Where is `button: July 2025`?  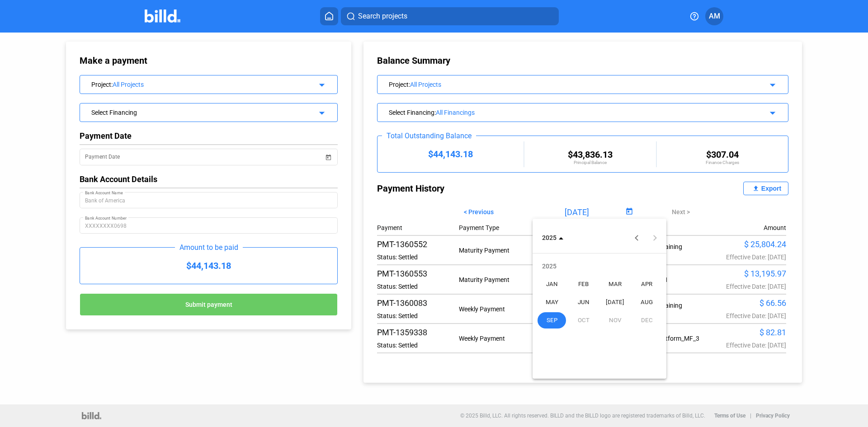
button: July 2025 is located at coordinates (615, 303).